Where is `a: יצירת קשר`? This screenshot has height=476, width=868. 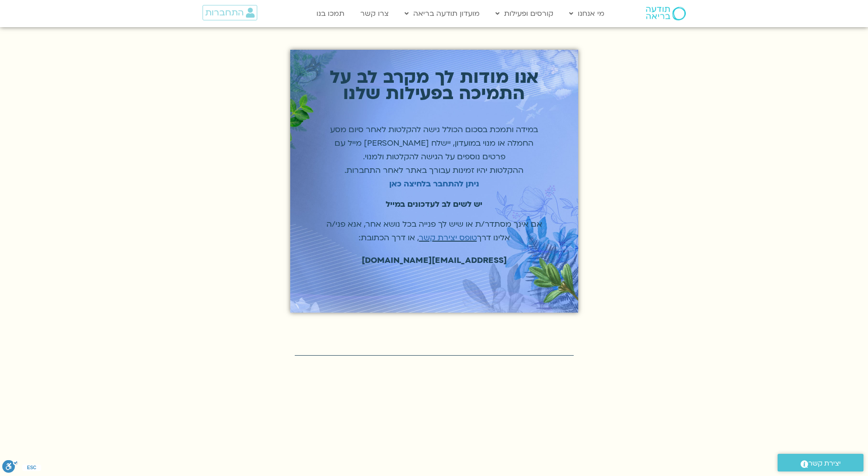 a: יצירת קשר is located at coordinates (821, 462).